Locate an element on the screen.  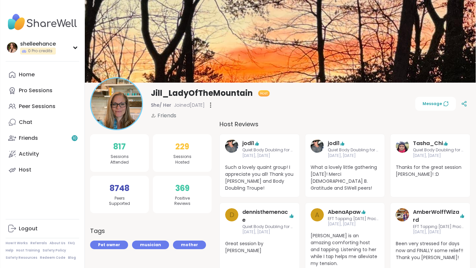
img: AmberWolffWizard is located at coordinates (403, 215).